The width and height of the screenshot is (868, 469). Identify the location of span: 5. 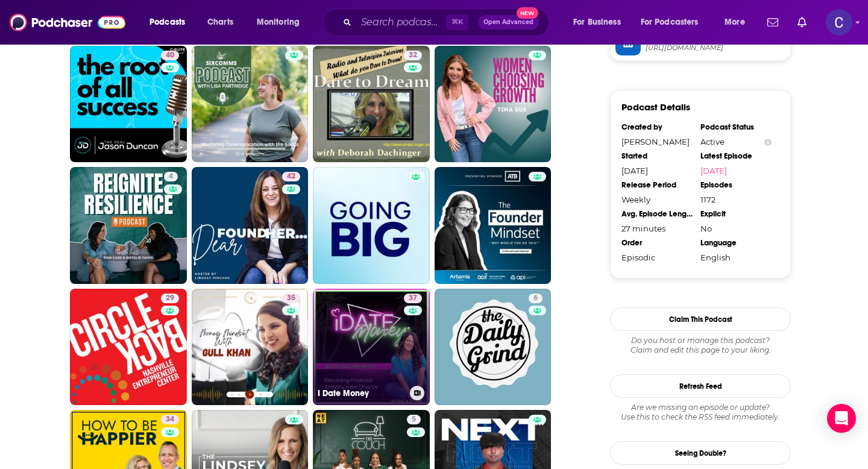
(414, 419).